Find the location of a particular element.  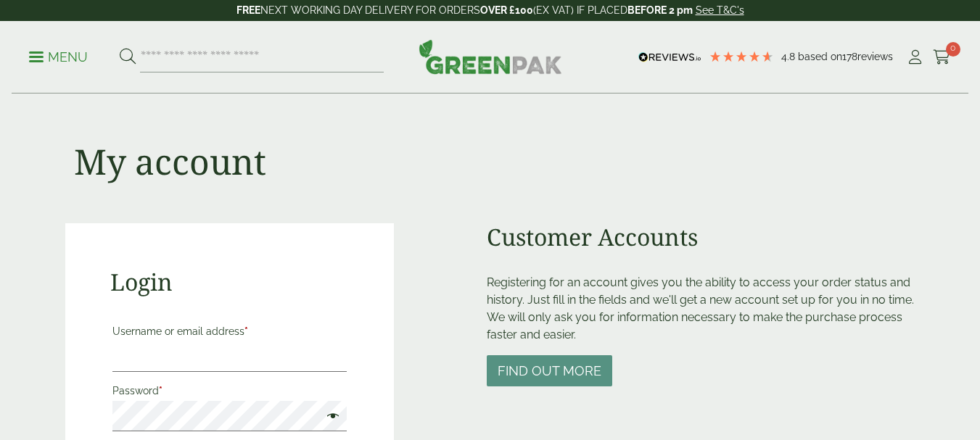

span: 0 is located at coordinates (953, 50).